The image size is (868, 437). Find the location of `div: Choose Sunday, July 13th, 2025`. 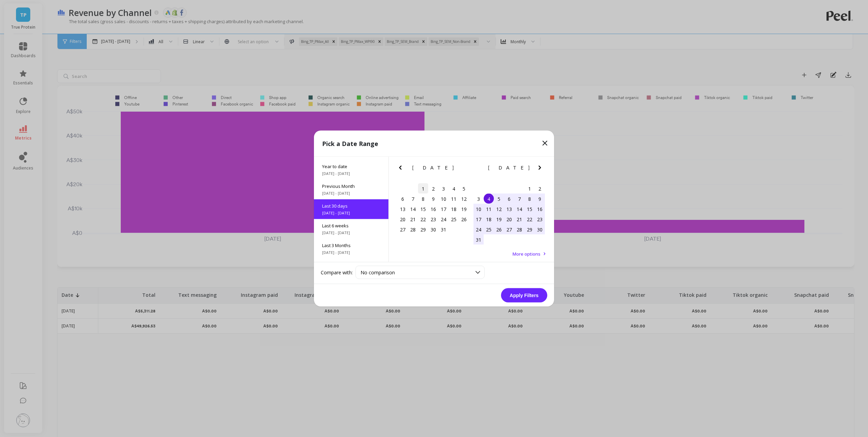

div: Choose Sunday, July 13th, 2025 is located at coordinates (403, 209).